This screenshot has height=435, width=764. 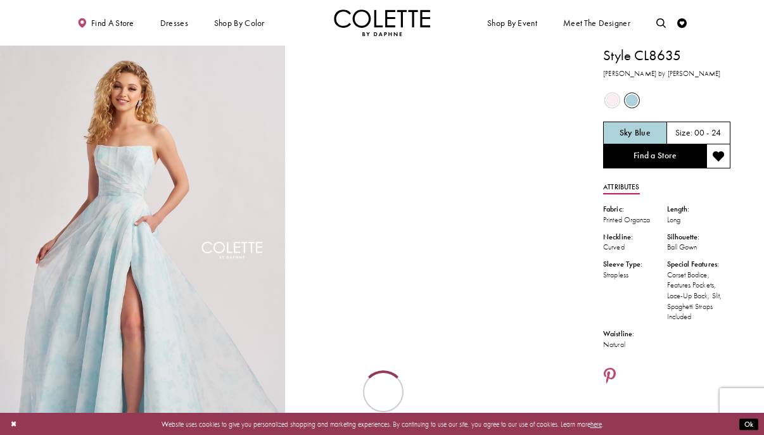 What do you see at coordinates (682, 23) in the screenshot?
I see `a: Check Wishlist` at bounding box center [682, 23].